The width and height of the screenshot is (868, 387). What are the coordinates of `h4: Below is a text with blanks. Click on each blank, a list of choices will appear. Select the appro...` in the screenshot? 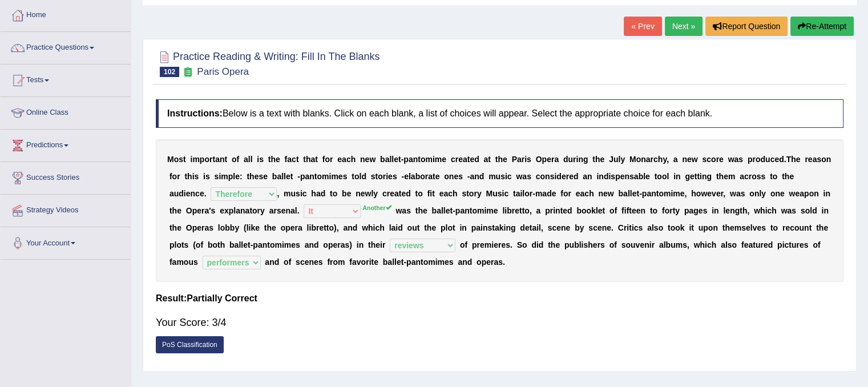 It's located at (499, 114).